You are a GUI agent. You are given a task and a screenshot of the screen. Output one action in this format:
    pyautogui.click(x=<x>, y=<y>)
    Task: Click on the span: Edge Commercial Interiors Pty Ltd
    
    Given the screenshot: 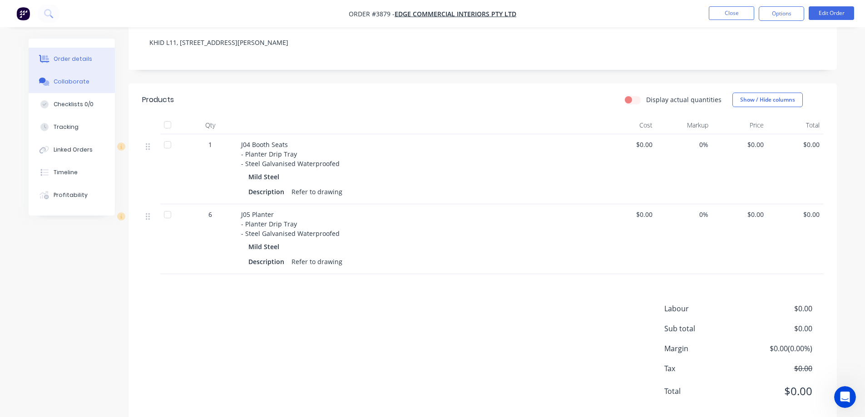 What is the action you would take?
    pyautogui.click(x=455, y=14)
    